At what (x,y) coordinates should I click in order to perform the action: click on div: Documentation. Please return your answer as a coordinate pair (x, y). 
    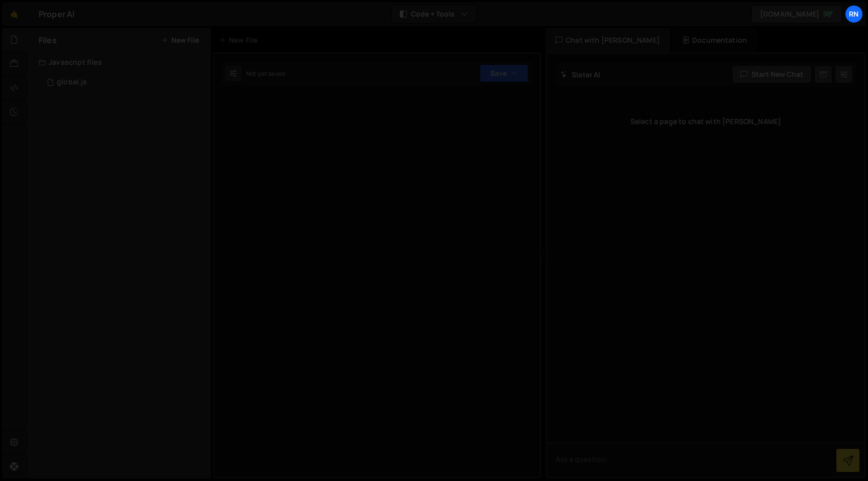
    Looking at the image, I should click on (715, 40).